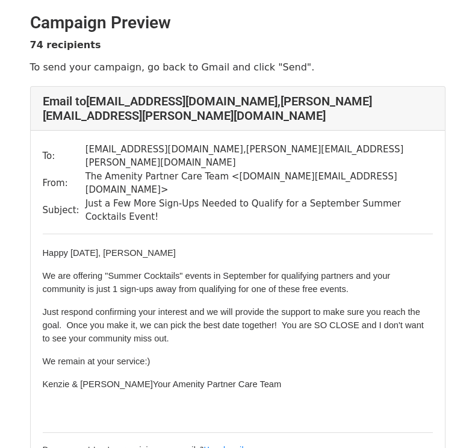 The height and width of the screenshot is (448, 475). Describe the element at coordinates (66, 45) in the screenshot. I see `strong: 74 recipients` at that location.